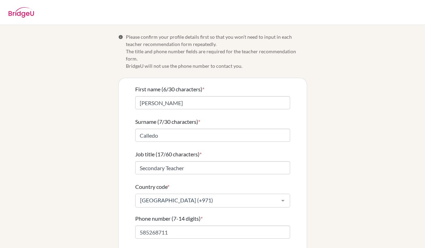  I want to click on label: Country code, so click(152, 187).